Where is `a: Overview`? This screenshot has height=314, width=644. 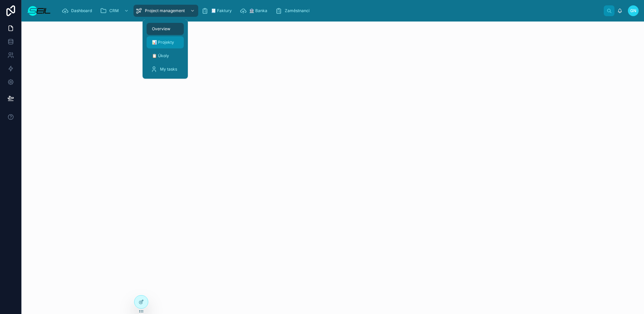
a: Overview is located at coordinates (165, 29).